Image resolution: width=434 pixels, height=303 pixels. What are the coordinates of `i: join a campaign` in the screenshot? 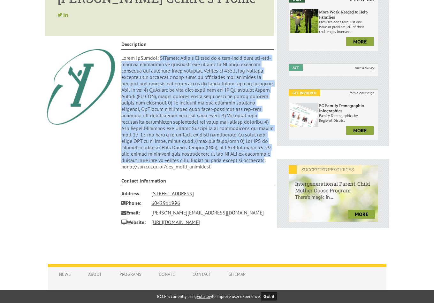 It's located at (362, 93).